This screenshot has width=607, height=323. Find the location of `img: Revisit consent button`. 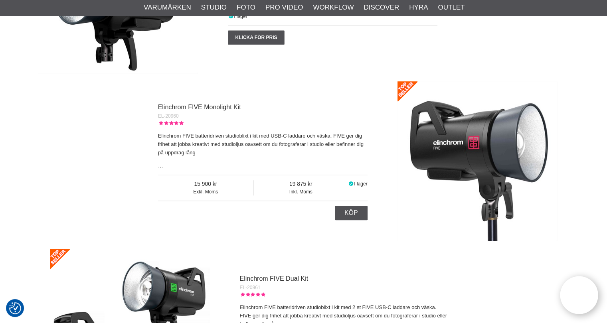

img: Revisit consent button is located at coordinates (15, 308).